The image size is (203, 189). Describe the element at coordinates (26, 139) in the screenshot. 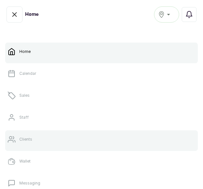

I see `p: Clients` at that location.